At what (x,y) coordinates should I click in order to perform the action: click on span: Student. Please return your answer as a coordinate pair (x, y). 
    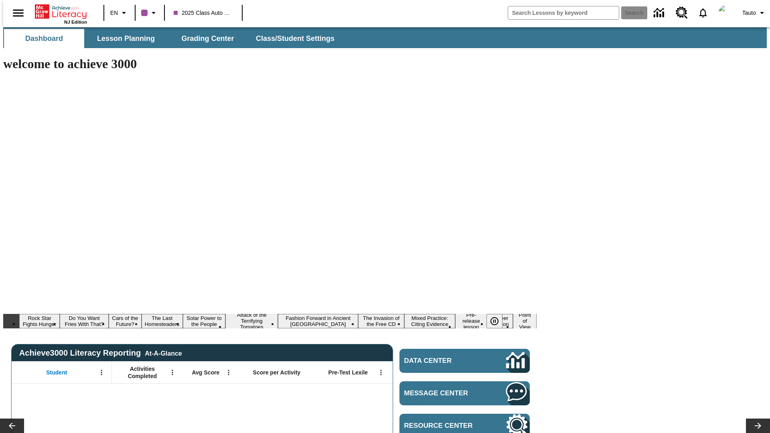
    Looking at the image, I should click on (57, 373).